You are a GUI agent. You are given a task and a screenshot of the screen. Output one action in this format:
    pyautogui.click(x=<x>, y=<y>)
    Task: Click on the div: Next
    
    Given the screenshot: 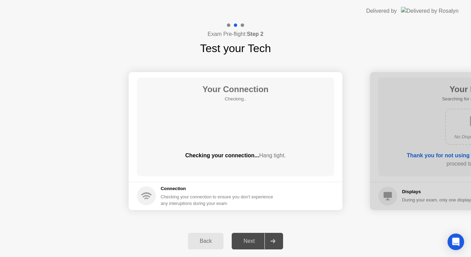 What is the action you would take?
    pyautogui.click(x=249, y=241)
    